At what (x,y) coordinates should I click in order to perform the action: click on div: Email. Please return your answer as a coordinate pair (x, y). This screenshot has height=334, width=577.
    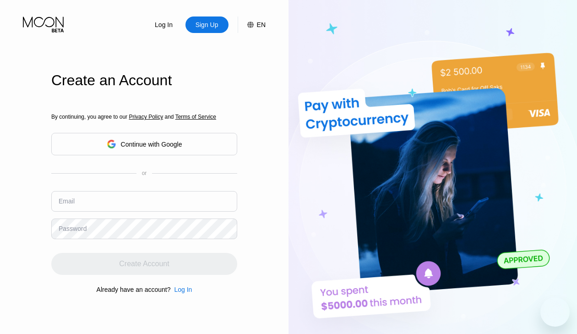
    Looking at the image, I should click on (66, 201).